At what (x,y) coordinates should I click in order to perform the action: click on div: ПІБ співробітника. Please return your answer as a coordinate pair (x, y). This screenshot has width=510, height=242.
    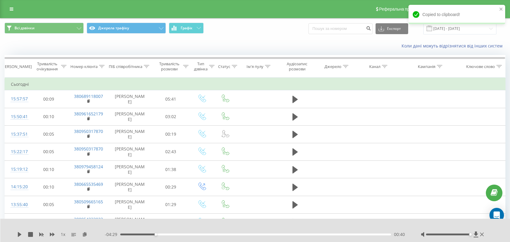
    Looking at the image, I should click on (125, 66).